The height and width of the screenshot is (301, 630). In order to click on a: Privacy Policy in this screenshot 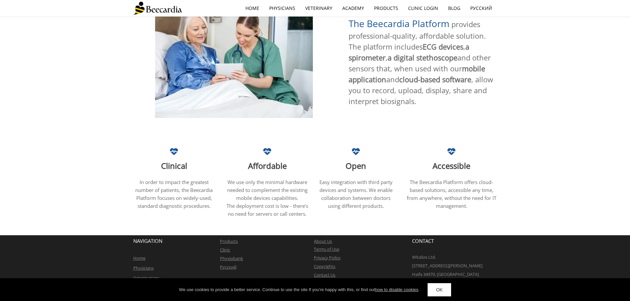, I will do `click(327, 258)`.